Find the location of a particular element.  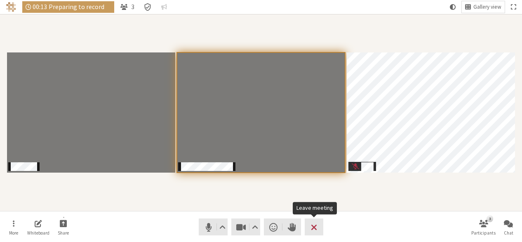

button: Raise hand is located at coordinates (292, 226).